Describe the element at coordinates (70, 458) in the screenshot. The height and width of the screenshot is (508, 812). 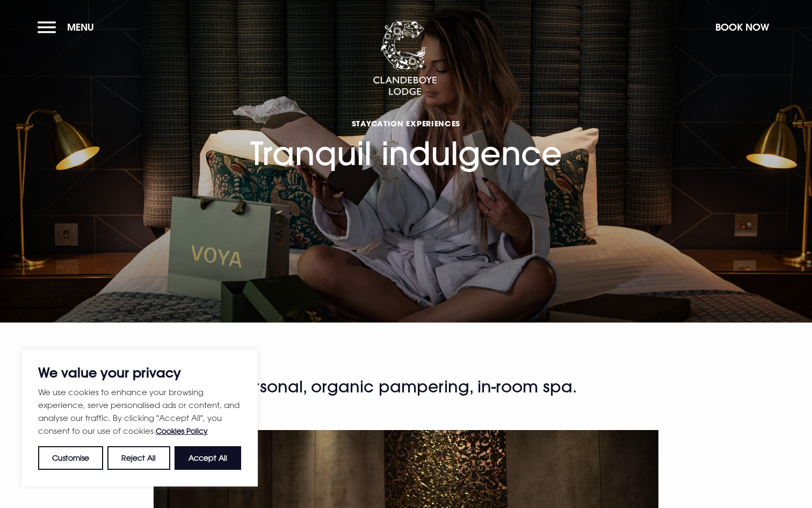
I see `button: Customise` at that location.